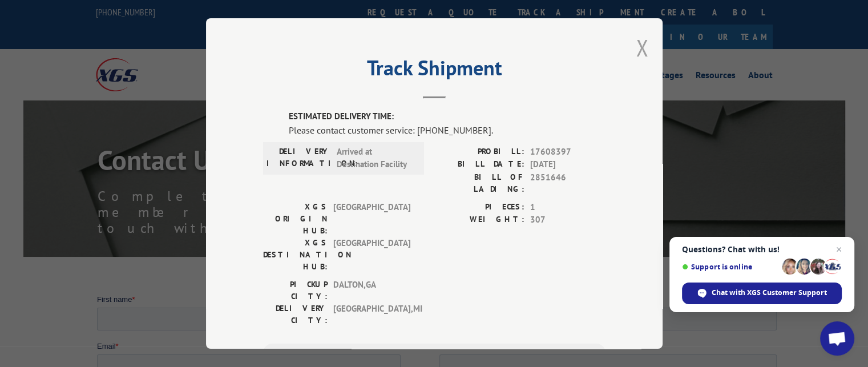 This screenshot has height=367, width=868. Describe the element at coordinates (730, 267) in the screenshot. I see `span: Support is online` at that location.